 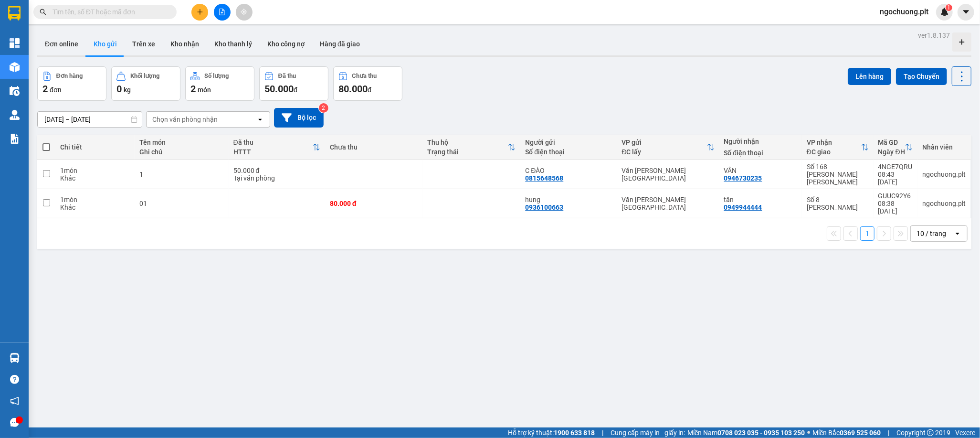 I want to click on div: Người gửi, so click(x=568, y=142).